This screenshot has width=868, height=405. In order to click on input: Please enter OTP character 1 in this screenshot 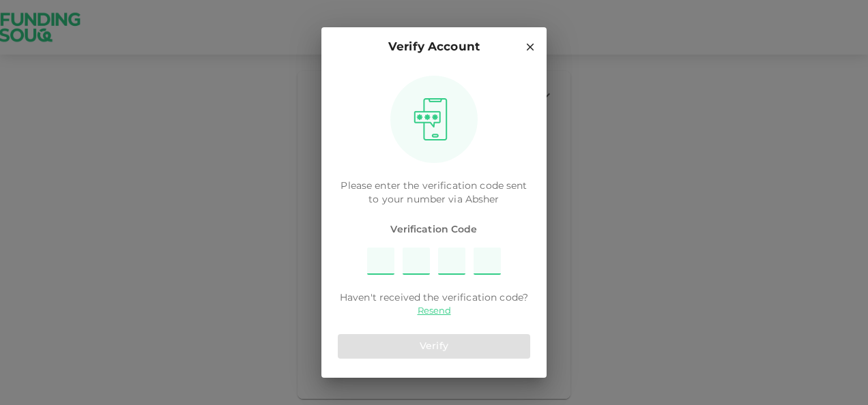, I will do `click(380, 261)`.